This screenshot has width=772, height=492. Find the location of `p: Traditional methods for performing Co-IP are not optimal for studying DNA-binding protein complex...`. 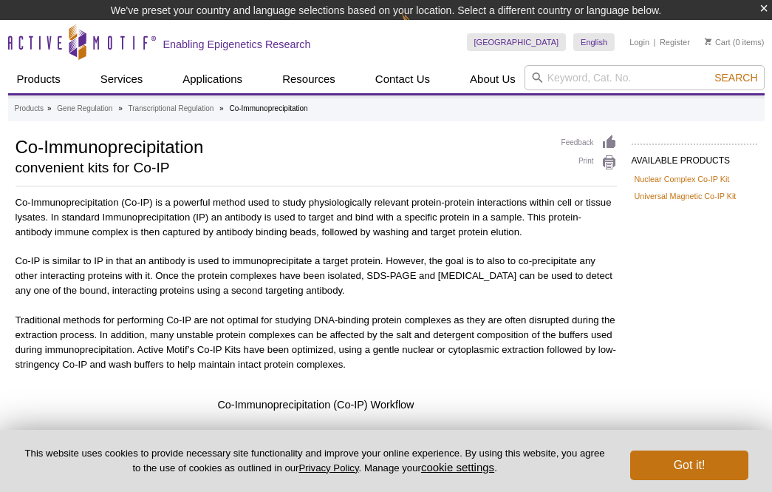

p: Traditional methods for performing Co-IP are not optimal for studying DNA-binding protein complex... is located at coordinates (316, 342).